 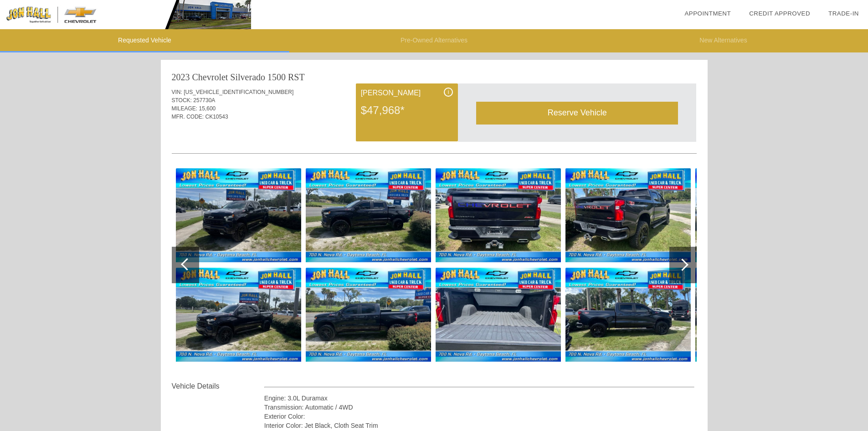 What do you see at coordinates (238, 215) in the screenshot?
I see `img: 2.jpg` at bounding box center [238, 215].